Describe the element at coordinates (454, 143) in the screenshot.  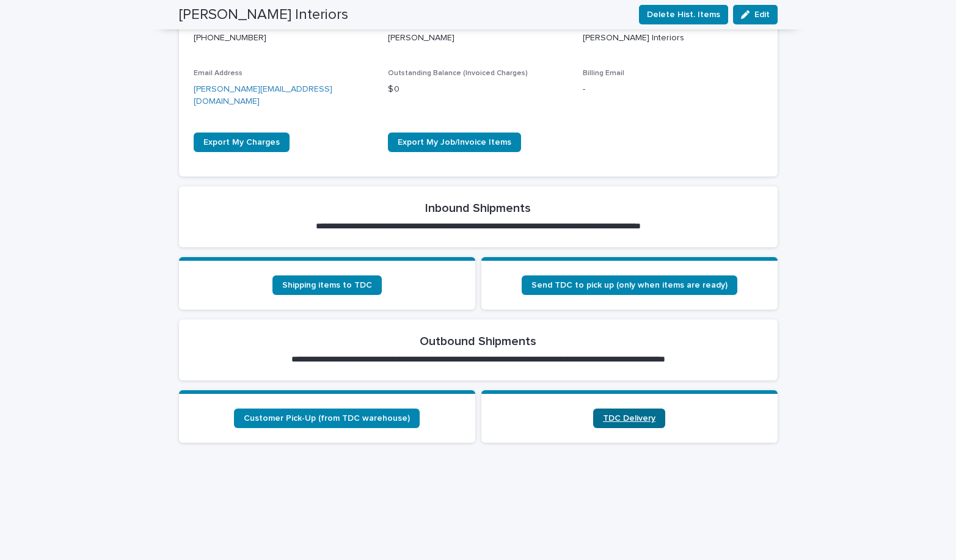
I see `a: Export My Job/Invoice Items` at that location.